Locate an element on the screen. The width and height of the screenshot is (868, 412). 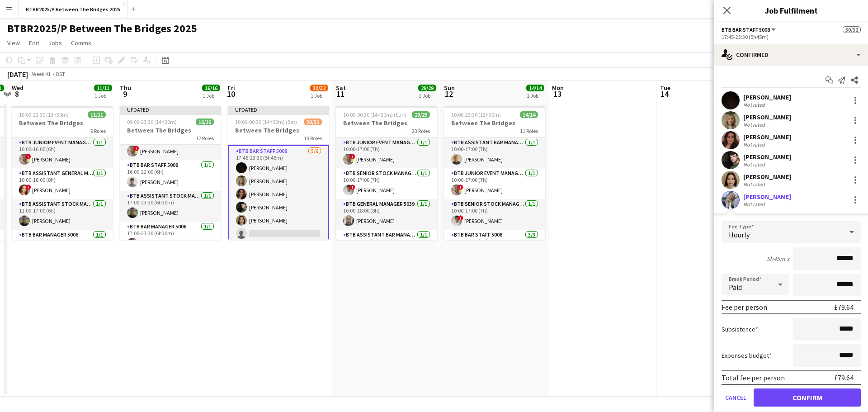
span: Edit is located at coordinates (34, 43).